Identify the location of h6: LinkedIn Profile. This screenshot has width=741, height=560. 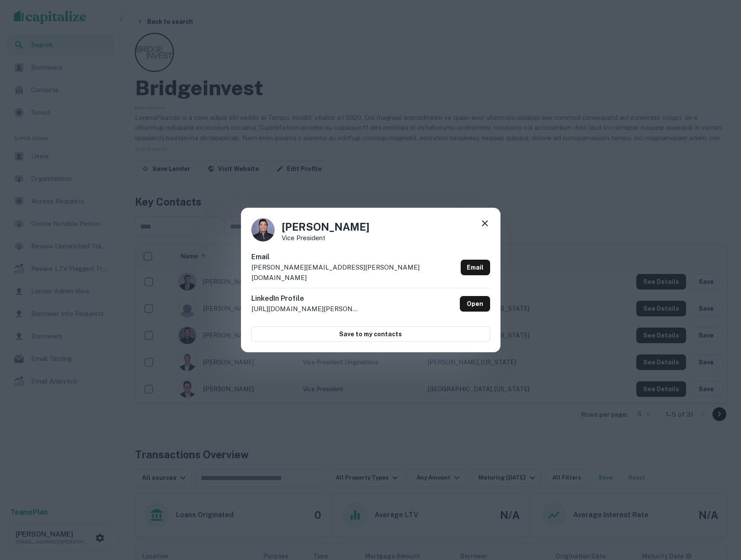
(305, 298).